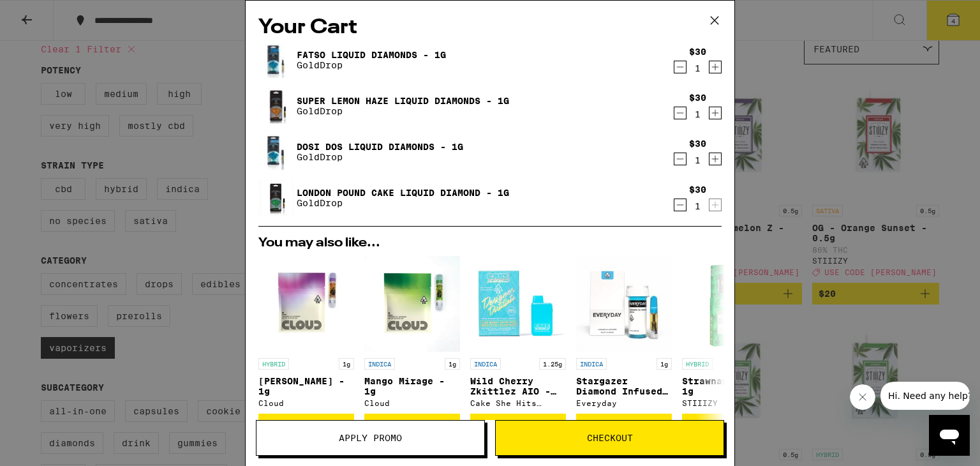  What do you see at coordinates (306, 334) in the screenshot?
I see `a: Open page for Runtz - 1g from Cloud` at bounding box center [306, 334].